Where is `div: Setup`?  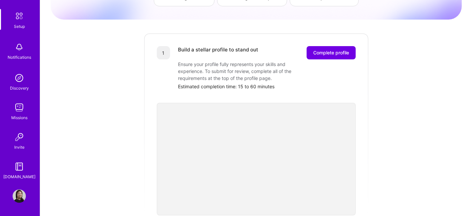
div: Setup is located at coordinates (19, 26).